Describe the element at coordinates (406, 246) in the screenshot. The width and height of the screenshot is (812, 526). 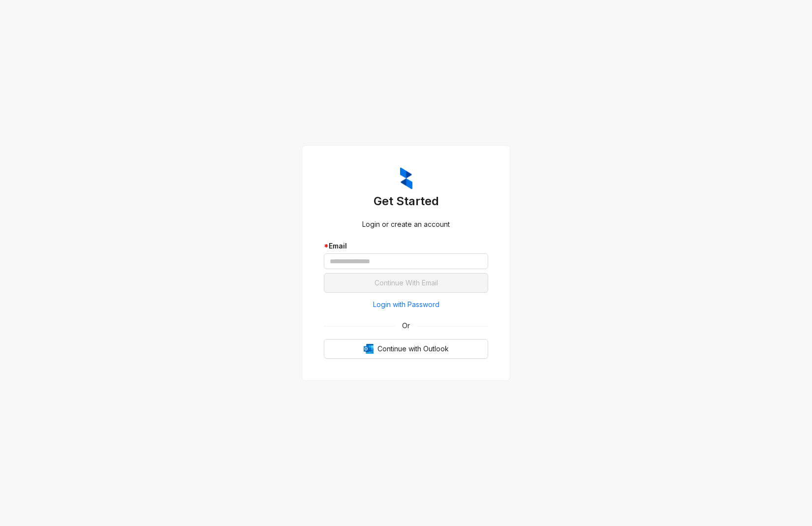
I see `div: Email` at that location.